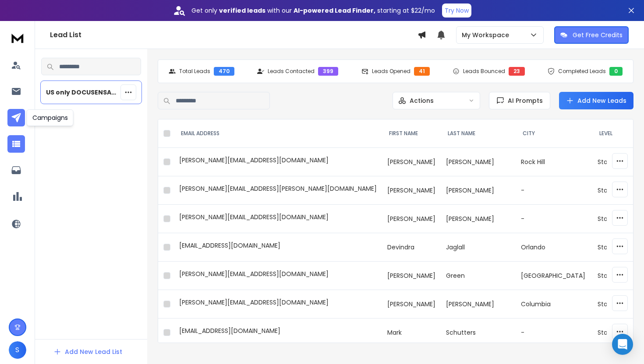 The height and width of the screenshot is (364, 644). What do you see at coordinates (622, 344) in the screenshot?
I see `div: Open Intercom Messenger` at bounding box center [622, 344].